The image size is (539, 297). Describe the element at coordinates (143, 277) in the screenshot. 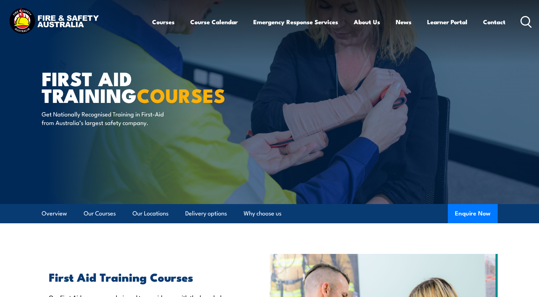

I see `h2: First Aid Training Courses` at that location.